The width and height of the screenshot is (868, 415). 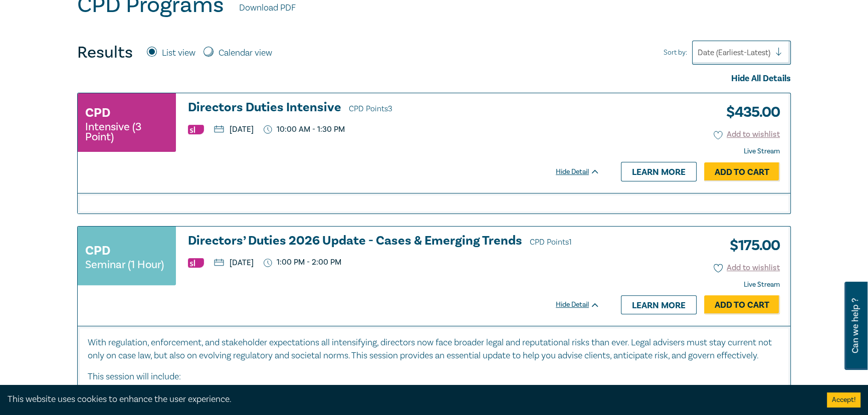 What do you see at coordinates (410, 400) in the screenshot?
I see `div: This website uses cookies to enhance the user experience.` at bounding box center [410, 400].